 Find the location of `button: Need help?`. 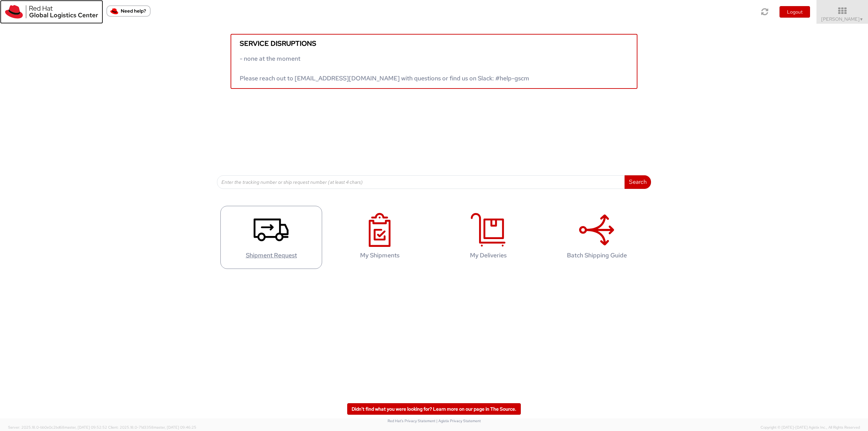

button: Need help? is located at coordinates (129, 11).